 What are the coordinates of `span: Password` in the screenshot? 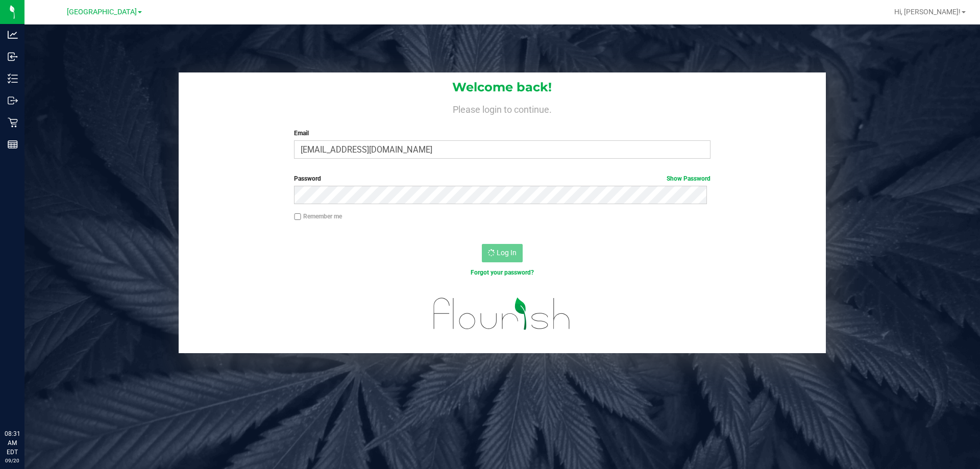 It's located at (307, 179).